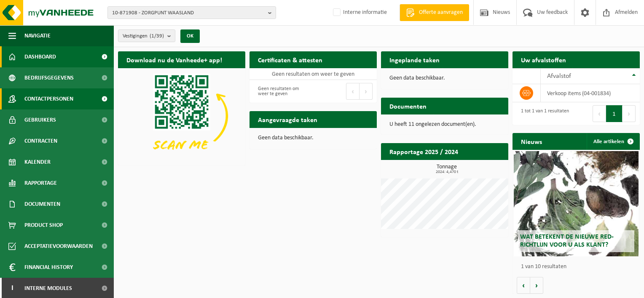  What do you see at coordinates (543, 114) in the screenshot?
I see `div: 1 tot 1 van 1 resultaten` at bounding box center [543, 114].